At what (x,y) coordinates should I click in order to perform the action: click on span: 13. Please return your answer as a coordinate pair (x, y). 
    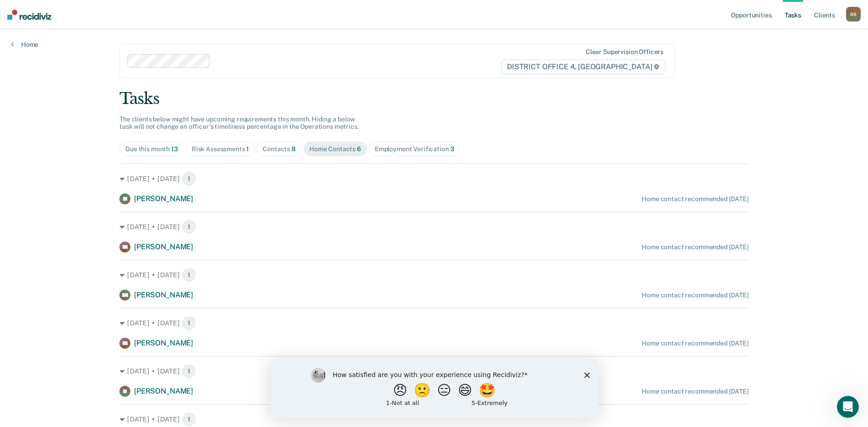
    Looking at the image, I should click on (174, 149).